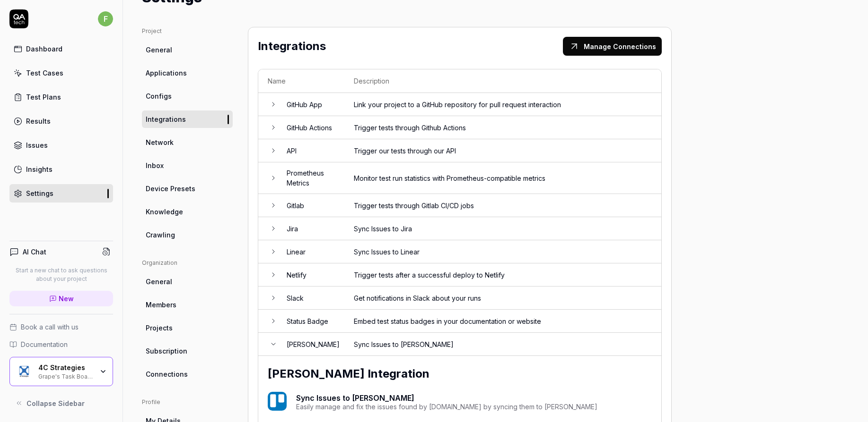  I want to click on button: f, so click(105, 19).